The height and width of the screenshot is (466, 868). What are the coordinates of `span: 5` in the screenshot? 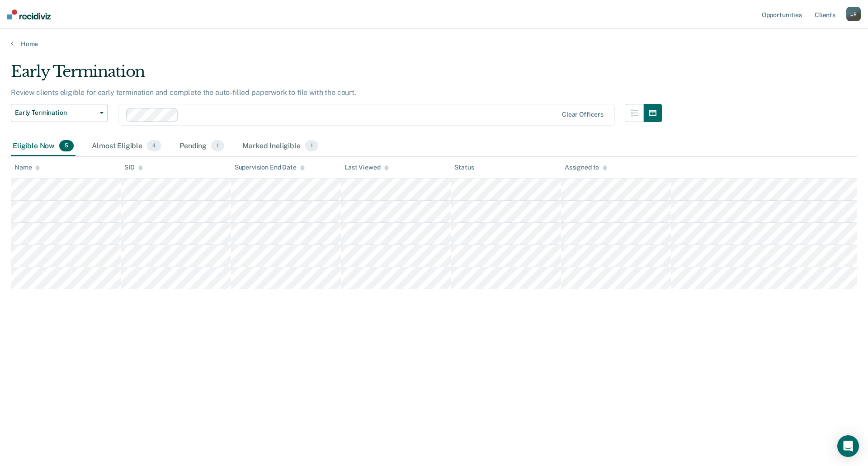 It's located at (66, 146).